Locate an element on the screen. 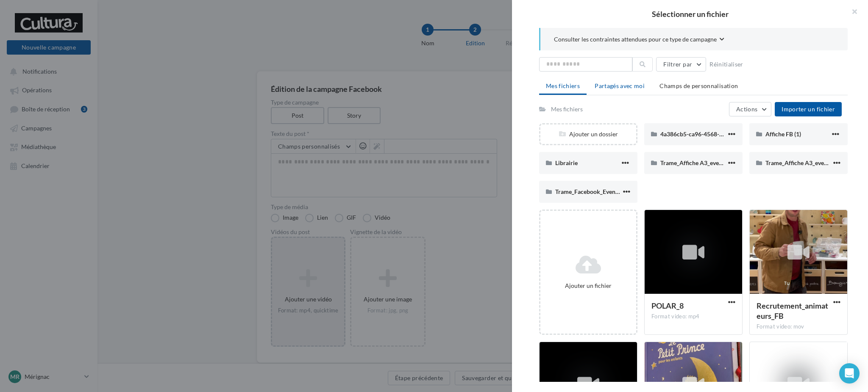  h2: Sélectionner un fichier is located at coordinates (690, 14).